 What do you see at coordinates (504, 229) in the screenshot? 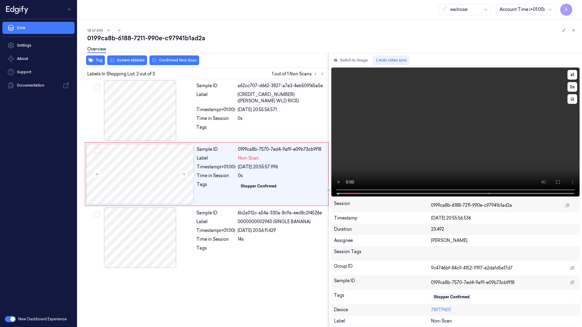
I see `div: 23.492` at bounding box center [504, 229].